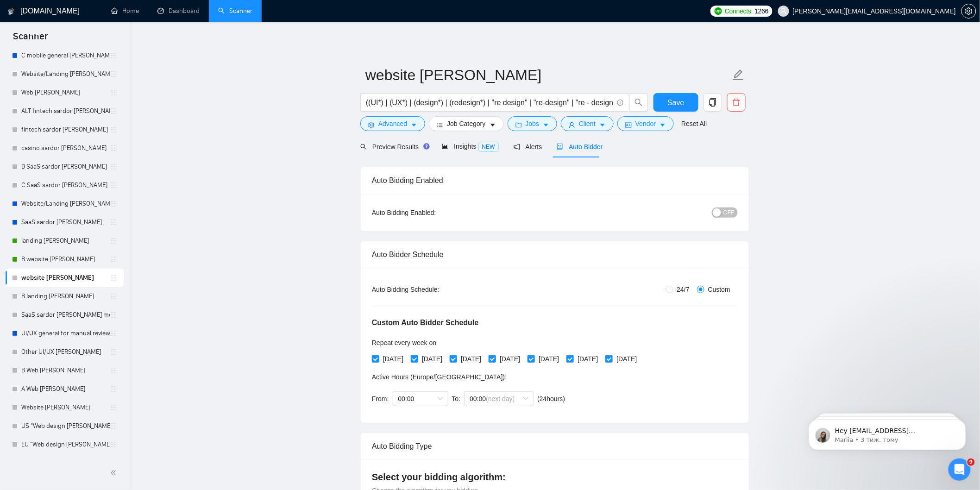 The width and height of the screenshot is (980, 490). I want to click on span: (next day), so click(500, 399).